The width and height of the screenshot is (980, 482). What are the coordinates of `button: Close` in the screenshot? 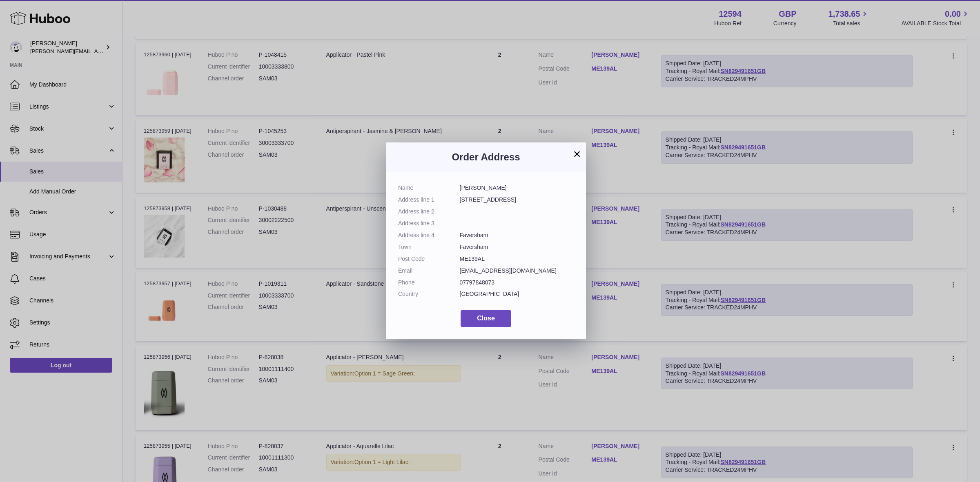 It's located at (486, 318).